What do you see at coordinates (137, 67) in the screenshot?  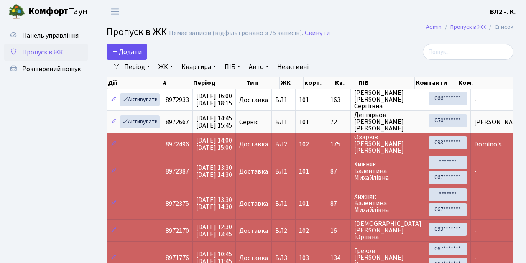 I see `a: Період` at bounding box center [137, 67].